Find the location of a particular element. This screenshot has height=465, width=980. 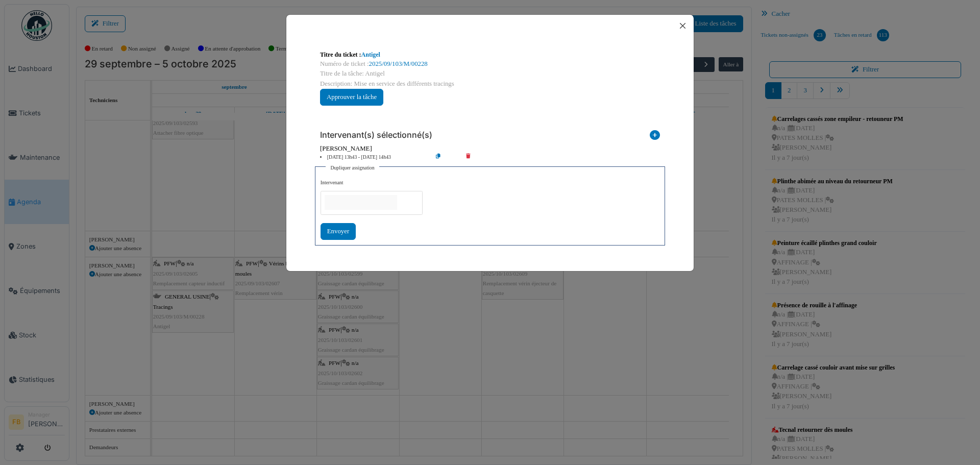

input: null is located at coordinates (361, 202).